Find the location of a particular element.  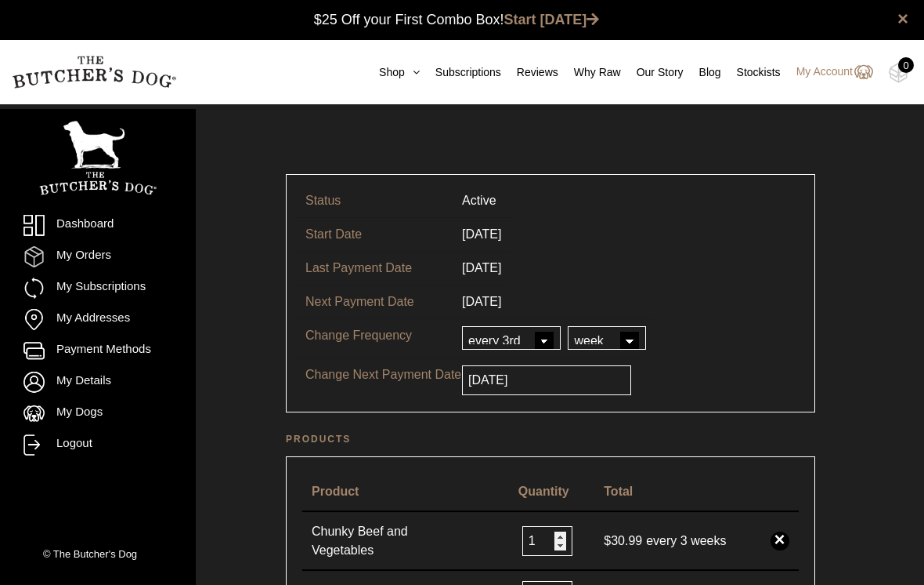

a: Blog is located at coordinates (702, 72).